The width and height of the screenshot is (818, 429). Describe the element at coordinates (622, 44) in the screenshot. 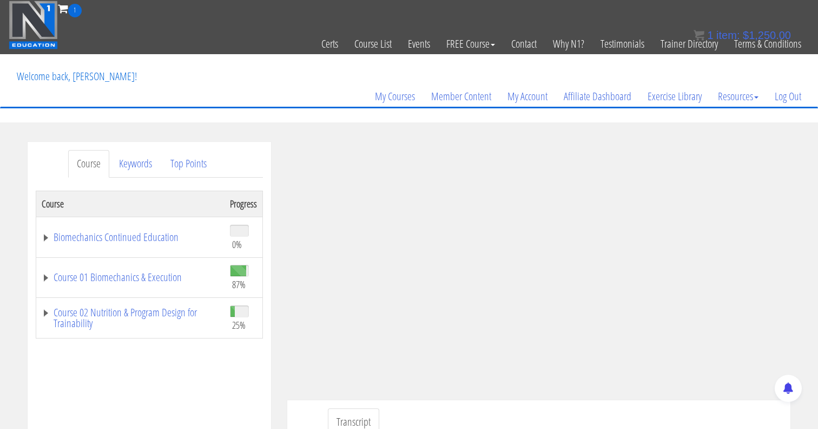

I see `a: Testimonials` at that location.